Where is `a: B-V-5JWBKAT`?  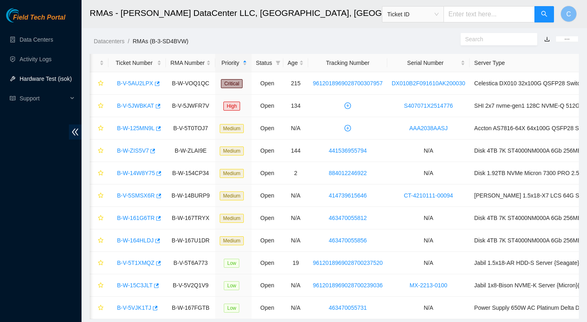 a: B-V-5JWBKAT is located at coordinates (135, 106).